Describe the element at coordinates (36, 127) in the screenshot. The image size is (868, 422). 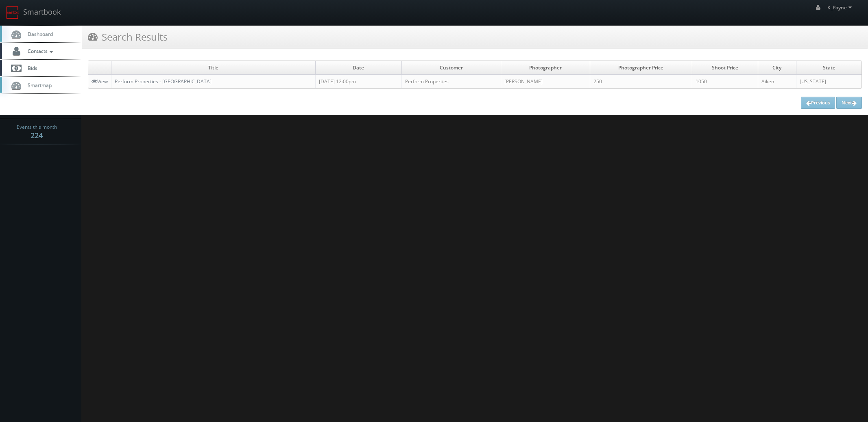
I see `span: Events this month` at that location.